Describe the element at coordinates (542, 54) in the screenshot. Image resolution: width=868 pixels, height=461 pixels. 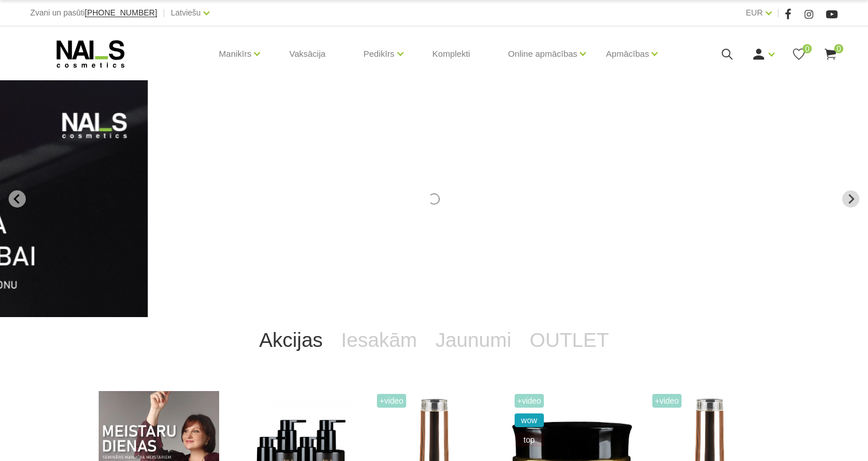
I see `a: Online apmācības` at that location.